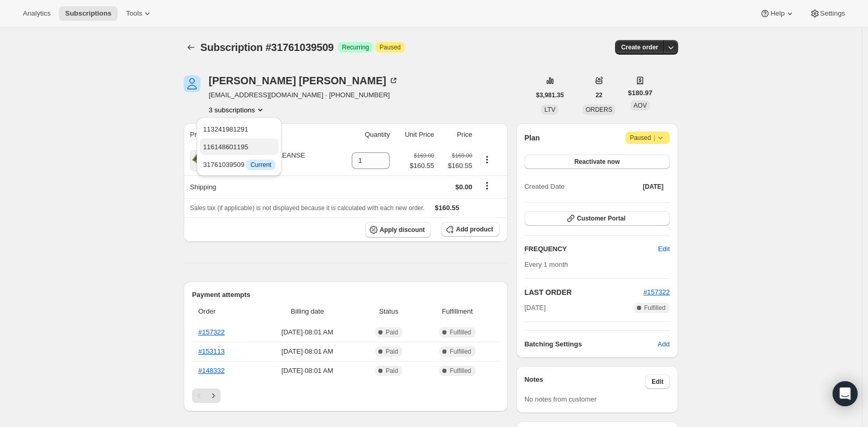 Image resolution: width=868 pixels, height=427 pixels. I want to click on button: $3,981.35, so click(549, 95).